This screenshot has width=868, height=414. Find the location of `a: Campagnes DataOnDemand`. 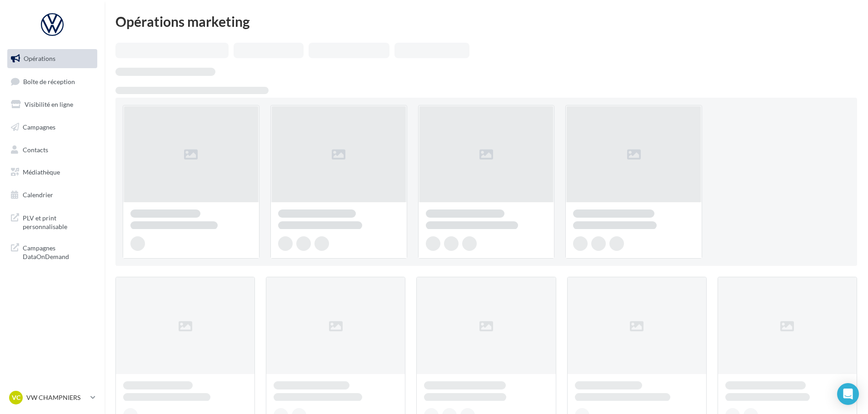

a: Campagnes DataOnDemand is located at coordinates (52, 251).